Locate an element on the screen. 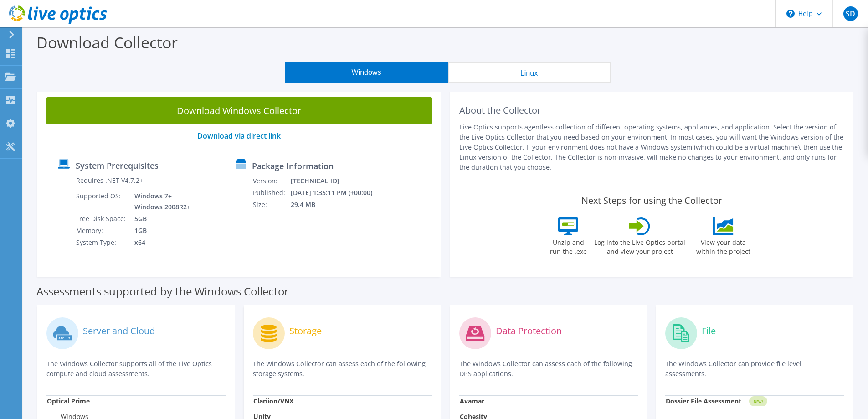 Image resolution: width=868 pixels, height=419 pixels. td: Published: is located at coordinates (271, 193).